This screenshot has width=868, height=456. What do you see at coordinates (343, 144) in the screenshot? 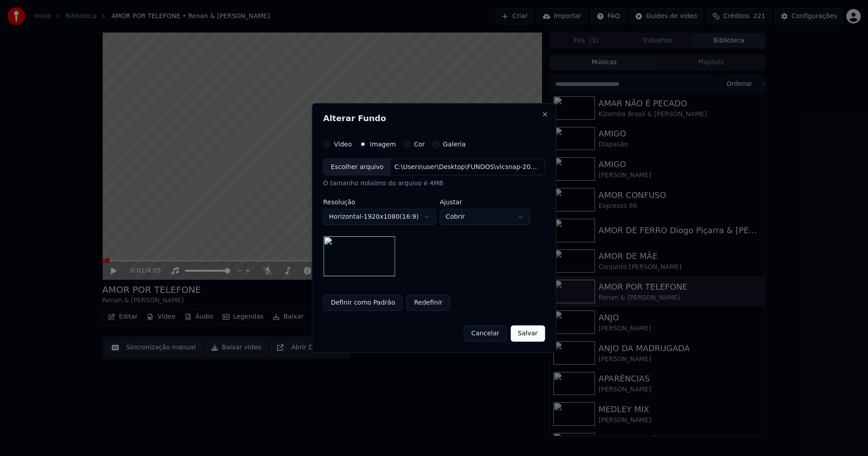
I see `label: Vídeo` at bounding box center [343, 144].